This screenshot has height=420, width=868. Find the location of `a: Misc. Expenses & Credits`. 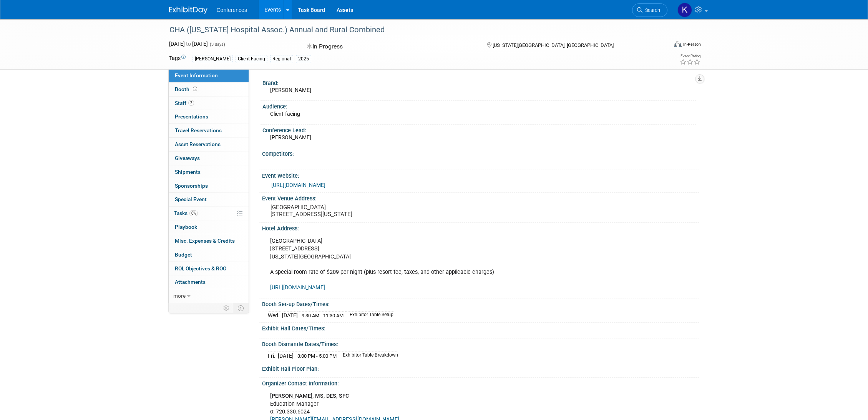

a: Misc. Expenses & Credits is located at coordinates (209, 240).